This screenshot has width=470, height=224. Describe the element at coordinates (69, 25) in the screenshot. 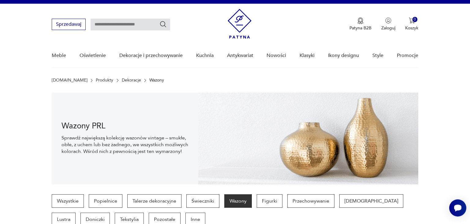

I see `a: Sprzedawaj` at that location.